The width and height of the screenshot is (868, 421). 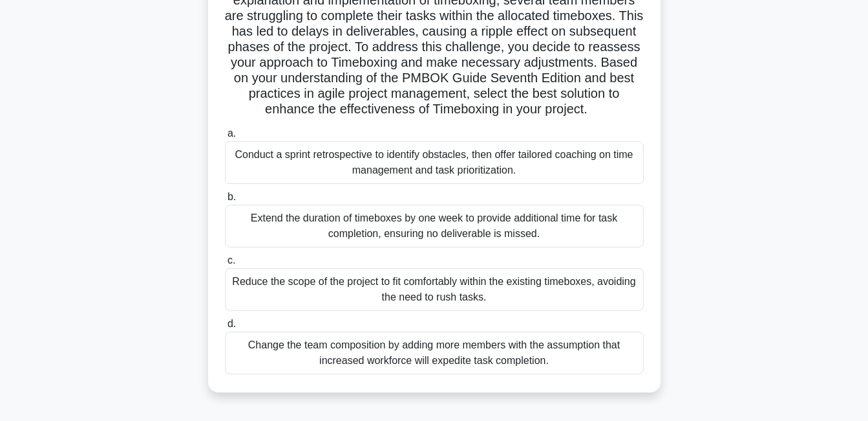 What do you see at coordinates (231, 133) in the screenshot?
I see `span: a.` at bounding box center [231, 133].